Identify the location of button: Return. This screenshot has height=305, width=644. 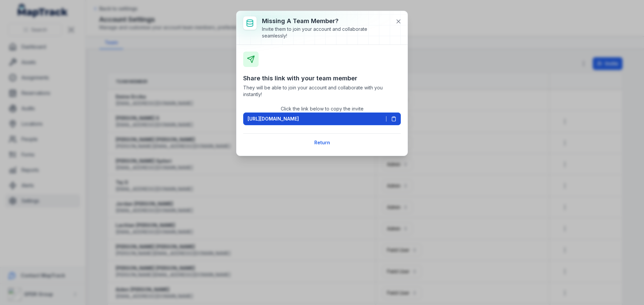
(322, 143).